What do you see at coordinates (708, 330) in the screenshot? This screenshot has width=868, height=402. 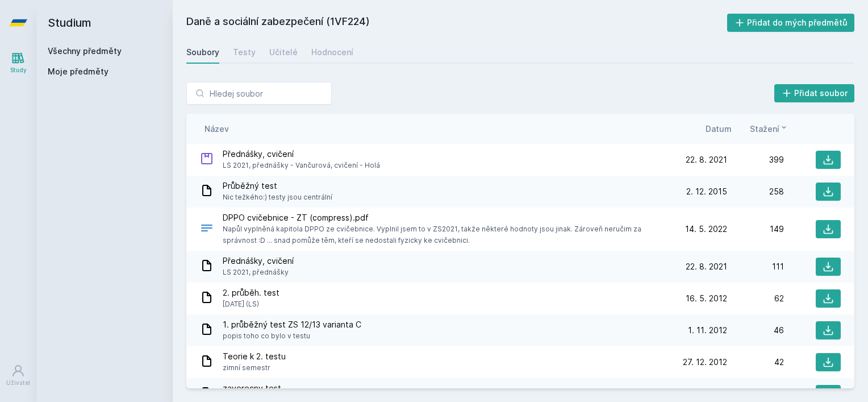 I see `span: 1. 11. 2012` at bounding box center [708, 330].